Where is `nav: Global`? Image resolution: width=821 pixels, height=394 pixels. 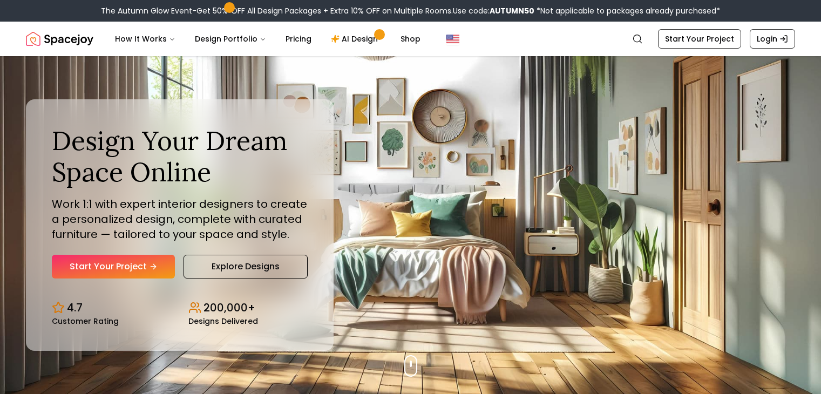 nav: Global is located at coordinates (410, 39).